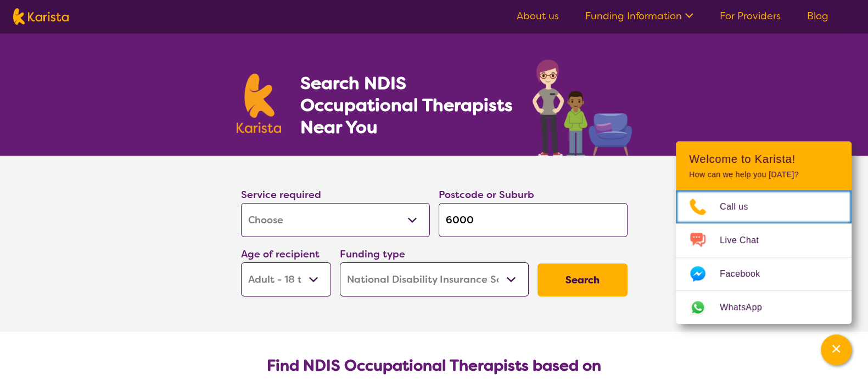 The image size is (868, 379). What do you see at coordinates (746, 240) in the screenshot?
I see `span: Live Chat` at bounding box center [746, 240].